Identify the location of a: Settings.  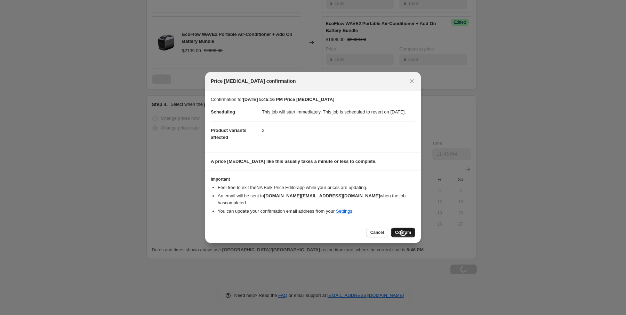
(344, 211).